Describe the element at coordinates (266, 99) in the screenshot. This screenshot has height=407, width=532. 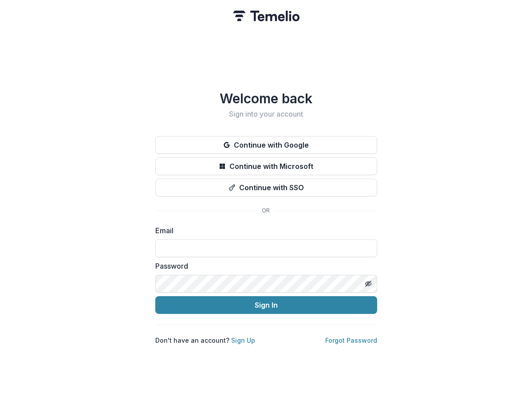
I see `h1: Welcome back` at that location.